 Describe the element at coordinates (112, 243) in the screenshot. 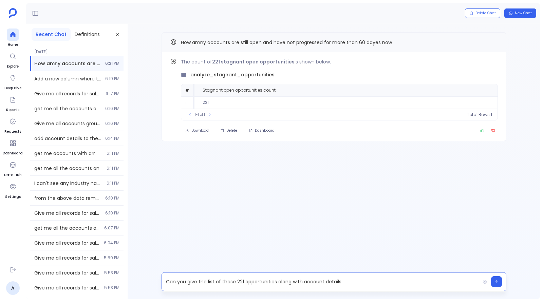

I see `span: 6:04 PM` at that location.